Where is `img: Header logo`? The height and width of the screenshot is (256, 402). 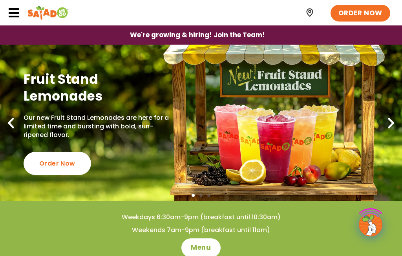
img: Header logo is located at coordinates (48, 13).